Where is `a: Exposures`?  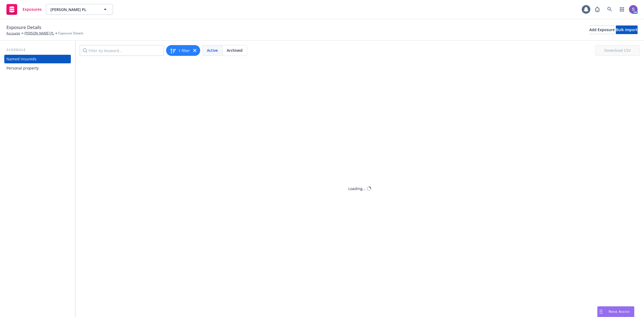 a: Exposures is located at coordinates (24, 9).